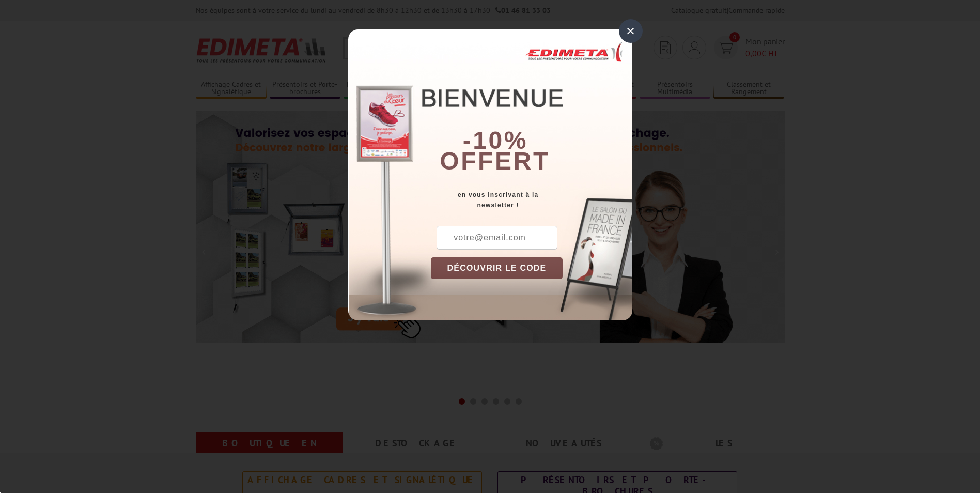 The image size is (980, 493). What do you see at coordinates (496, 140) in the screenshot?
I see `b: -10%` at bounding box center [496, 140].